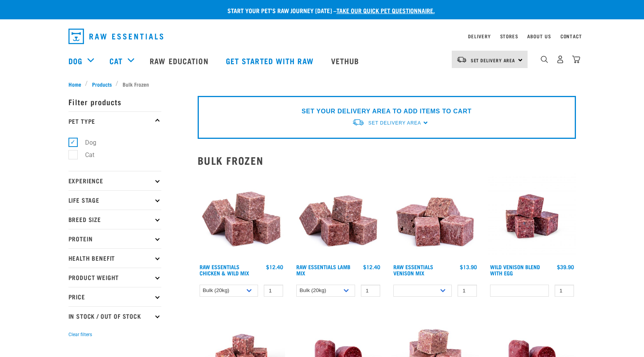 This screenshot has height=357, width=644. I want to click on a: Raw Essentials Venison Mix, so click(413, 270).